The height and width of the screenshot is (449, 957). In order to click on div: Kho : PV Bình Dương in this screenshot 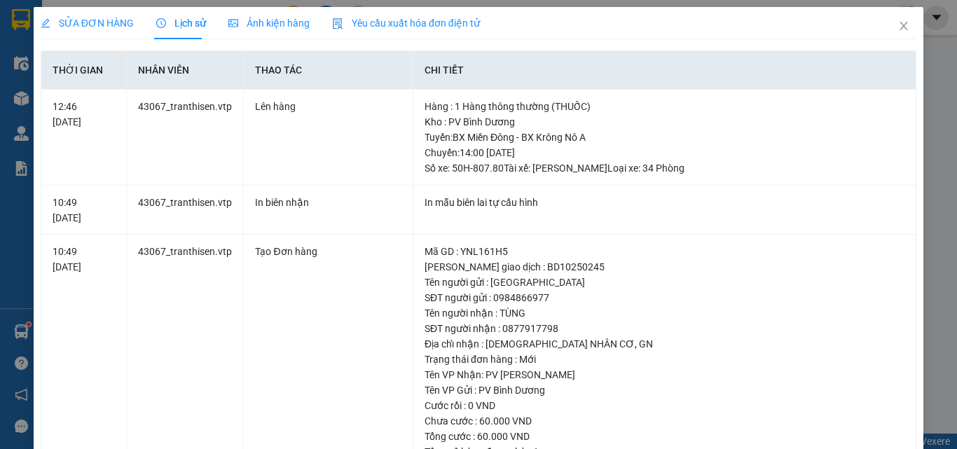, I will do `click(664, 122)`.